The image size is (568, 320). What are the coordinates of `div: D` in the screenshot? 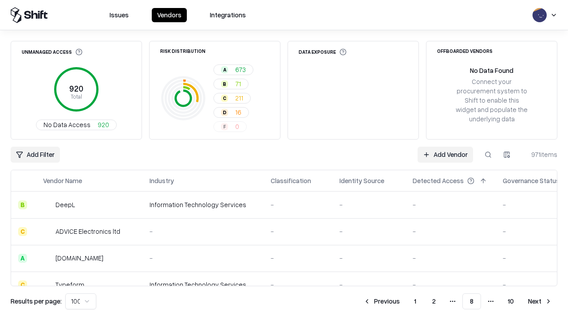 It's located at (225, 112).